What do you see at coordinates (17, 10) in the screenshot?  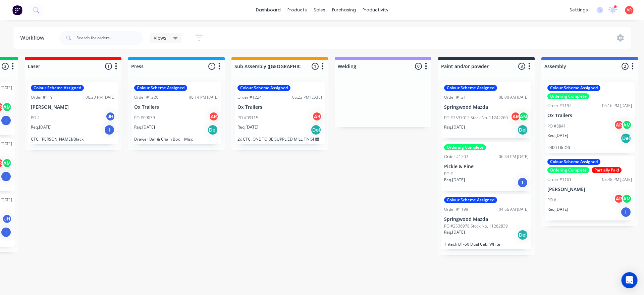 I see `img: Factory` at bounding box center [17, 10].